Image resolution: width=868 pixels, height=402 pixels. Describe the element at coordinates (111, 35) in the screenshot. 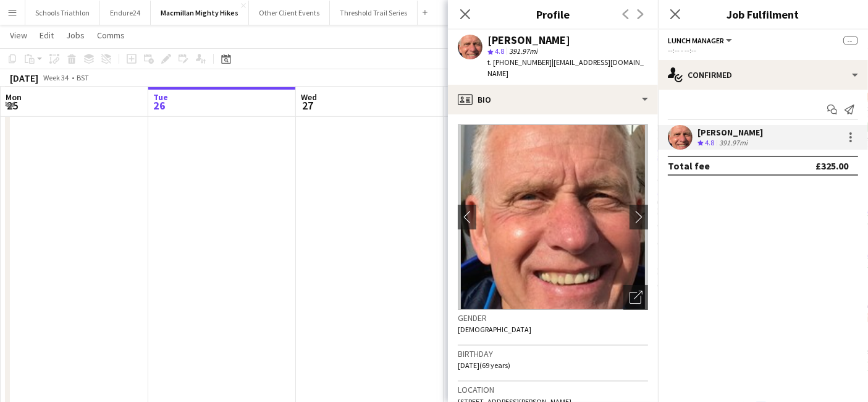

I see `a: Comms` at that location.